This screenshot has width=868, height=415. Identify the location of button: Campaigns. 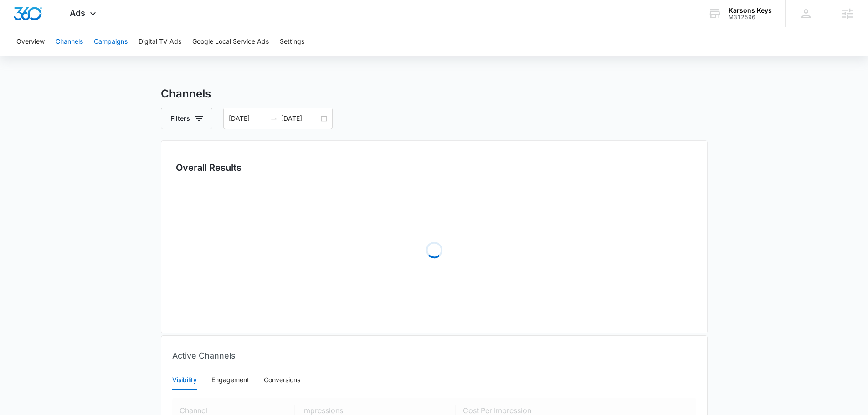
(111, 42).